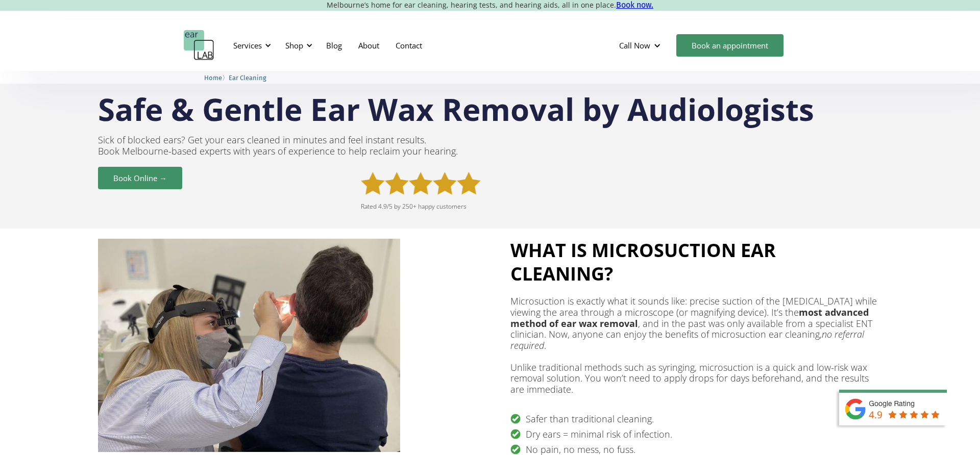  I want to click on a: Ear Cleaning, so click(248, 77).